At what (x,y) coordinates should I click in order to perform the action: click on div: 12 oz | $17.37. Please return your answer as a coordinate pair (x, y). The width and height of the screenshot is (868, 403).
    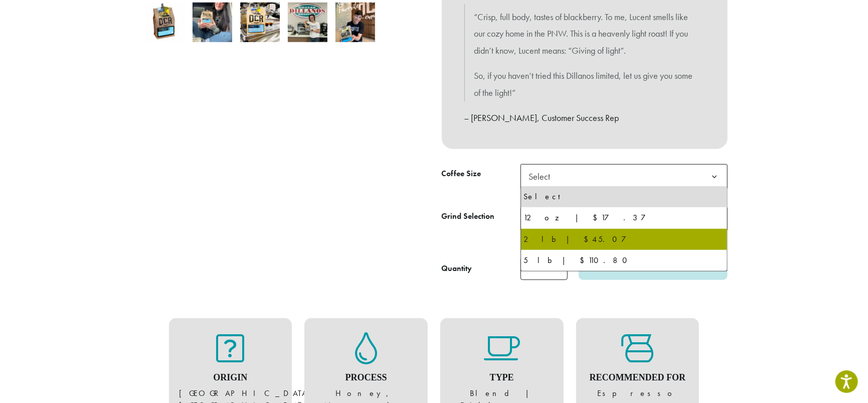
    Looking at the image, I should click on (624, 217).